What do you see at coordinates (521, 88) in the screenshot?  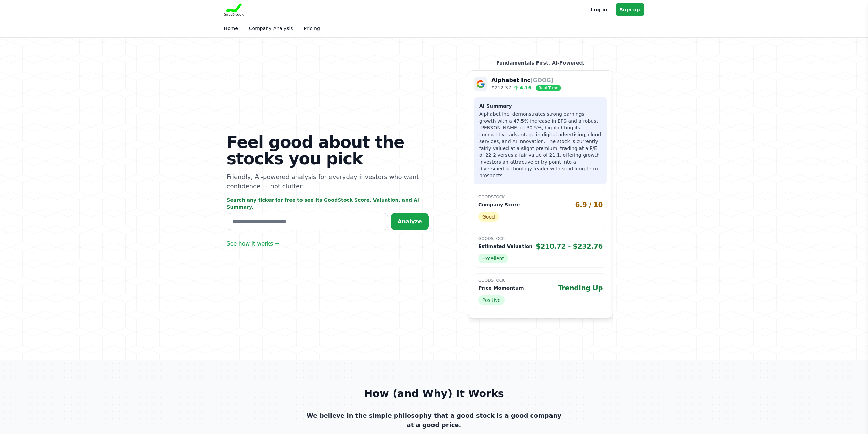 I see `span: 4.16` at bounding box center [521, 88].